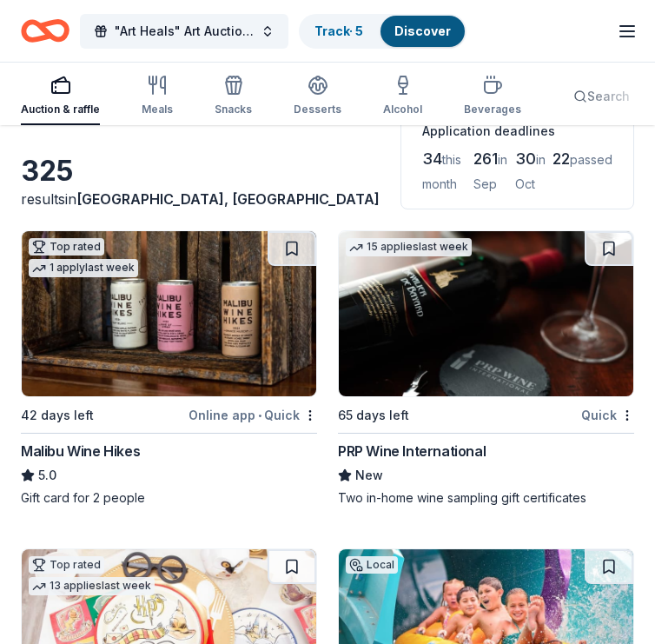 This screenshot has height=644, width=655. What do you see at coordinates (412, 451) in the screenshot?
I see `div: PRP Wine International` at bounding box center [412, 451].